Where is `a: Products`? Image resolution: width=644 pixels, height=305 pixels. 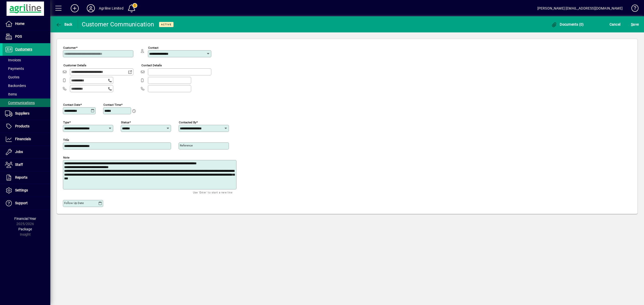
a: Products is located at coordinates (27, 126).